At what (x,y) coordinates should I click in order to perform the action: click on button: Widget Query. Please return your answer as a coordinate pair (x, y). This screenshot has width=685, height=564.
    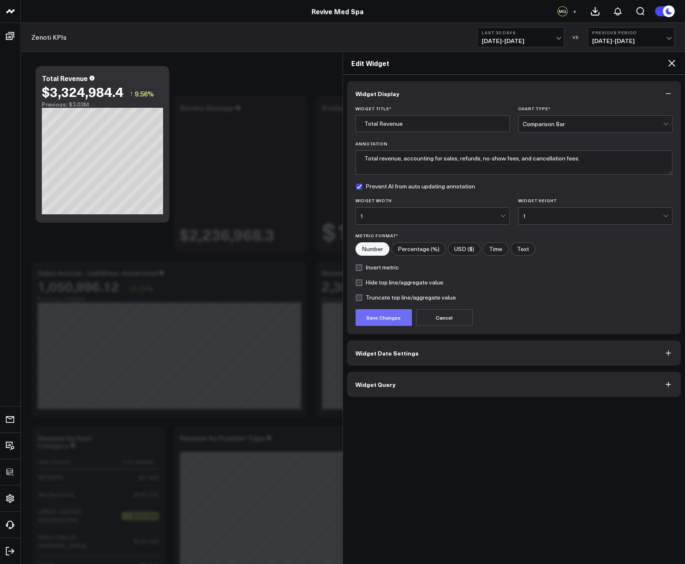
    Looking at the image, I should click on (514, 385).